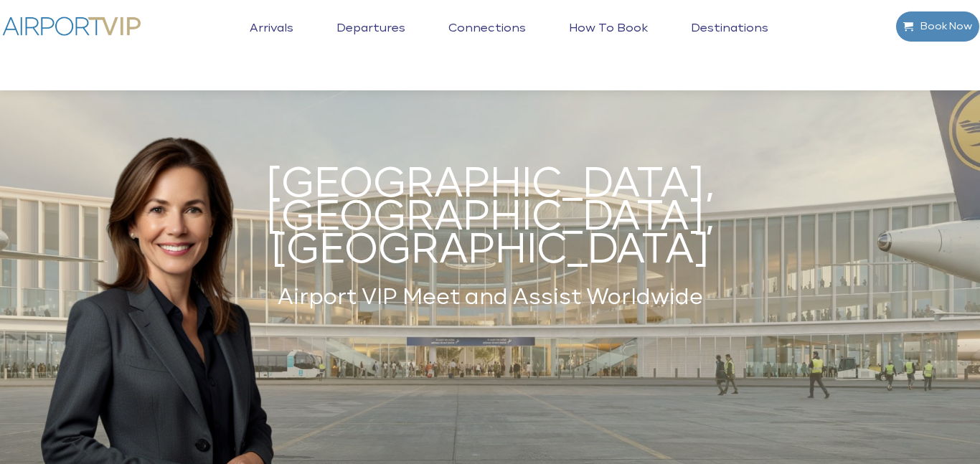  I want to click on a: Destinations, so click(729, 39).